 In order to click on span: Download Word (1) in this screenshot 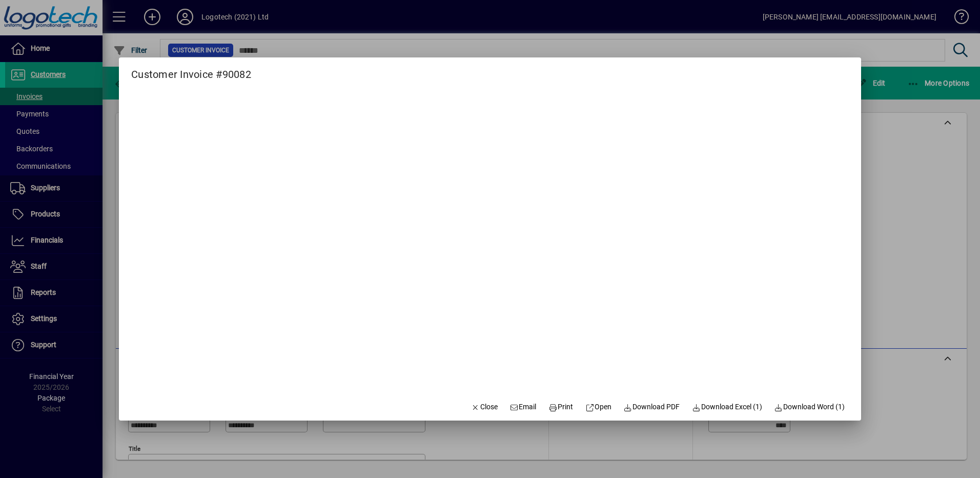, I will do `click(810, 407)`.